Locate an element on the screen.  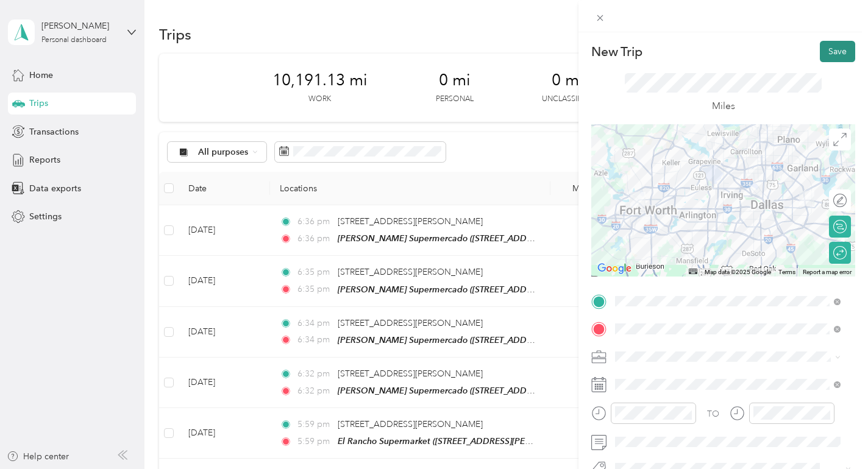
img: Google is located at coordinates (615, 269).